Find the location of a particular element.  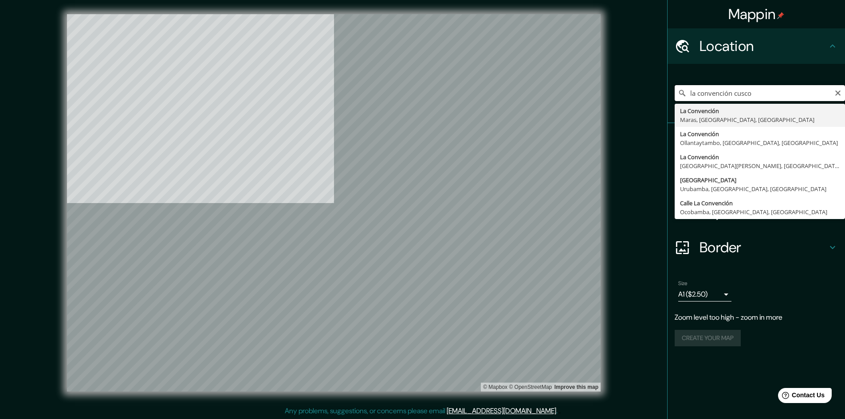

span: Contact Us is located at coordinates (42, 11).